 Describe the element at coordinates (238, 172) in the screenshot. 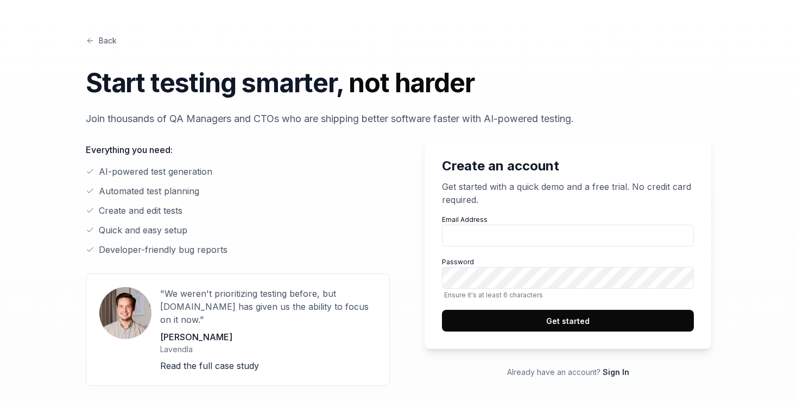

I see `li: AI-powered test generation` at that location.